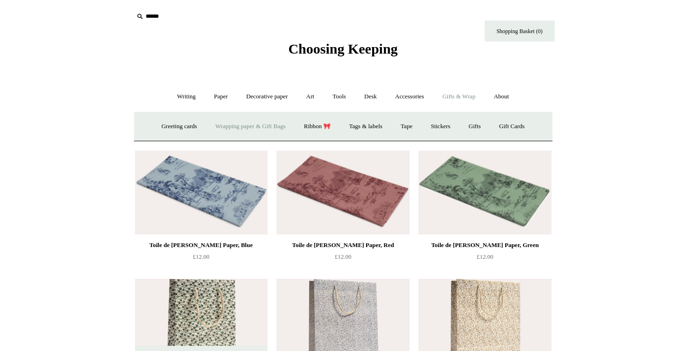  I want to click on a: Paper, so click(221, 97).